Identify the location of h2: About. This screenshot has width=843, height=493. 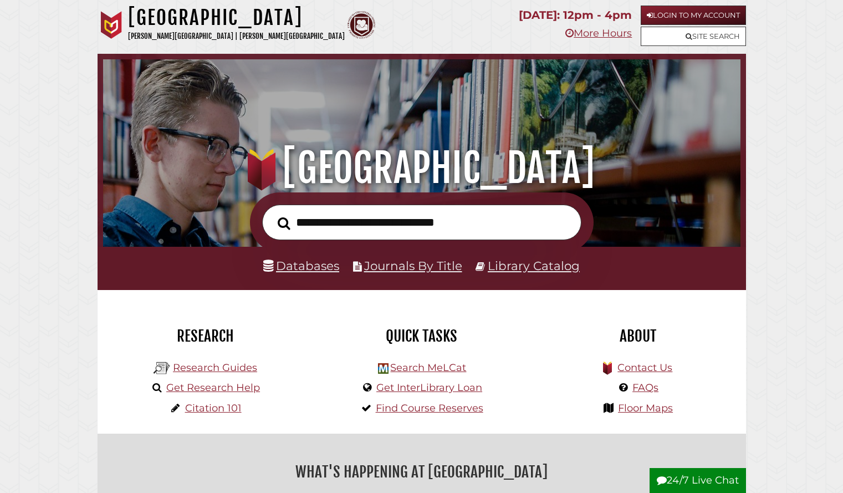
(638, 336).